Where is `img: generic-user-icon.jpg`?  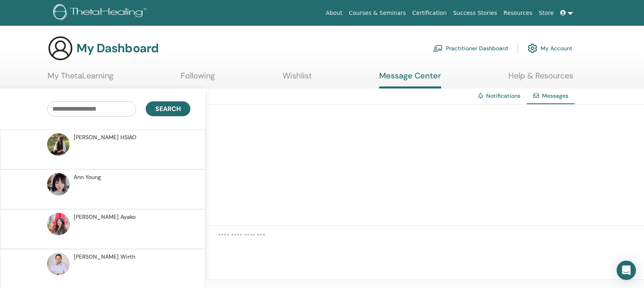
img: generic-user-icon.jpg is located at coordinates (60, 48).